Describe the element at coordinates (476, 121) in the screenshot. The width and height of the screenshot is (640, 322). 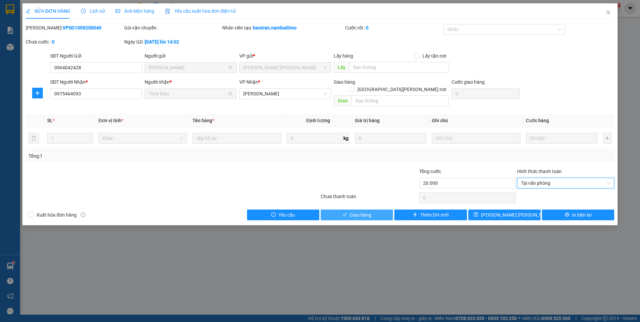
I see `th: Ghi chú` at that location.